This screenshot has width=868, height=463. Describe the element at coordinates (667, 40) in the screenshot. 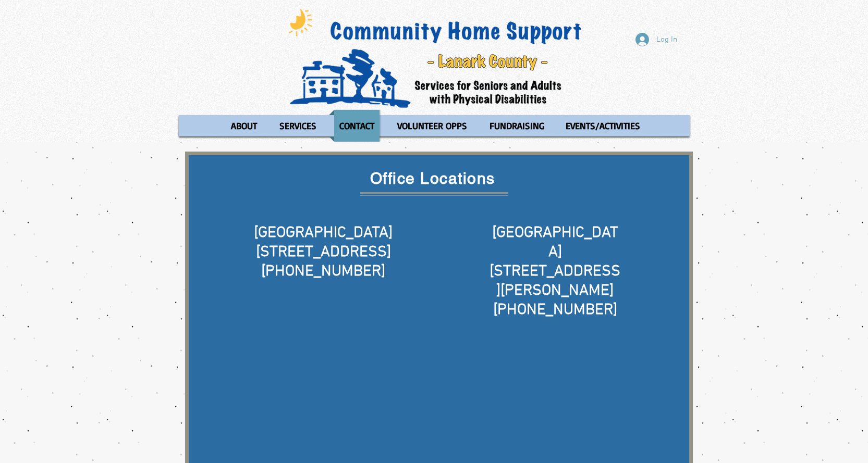

I see `span: Log In` at that location.